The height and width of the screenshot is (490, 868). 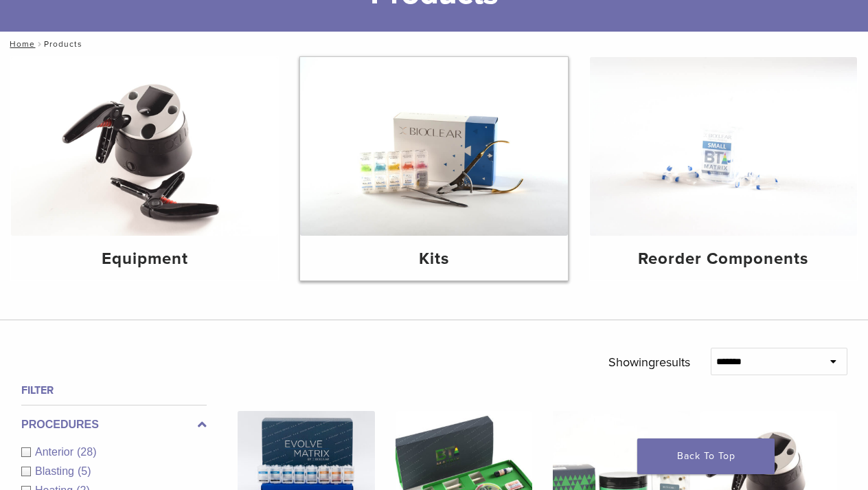 What do you see at coordinates (20, 43) in the screenshot?
I see `a: Home` at bounding box center [20, 43].